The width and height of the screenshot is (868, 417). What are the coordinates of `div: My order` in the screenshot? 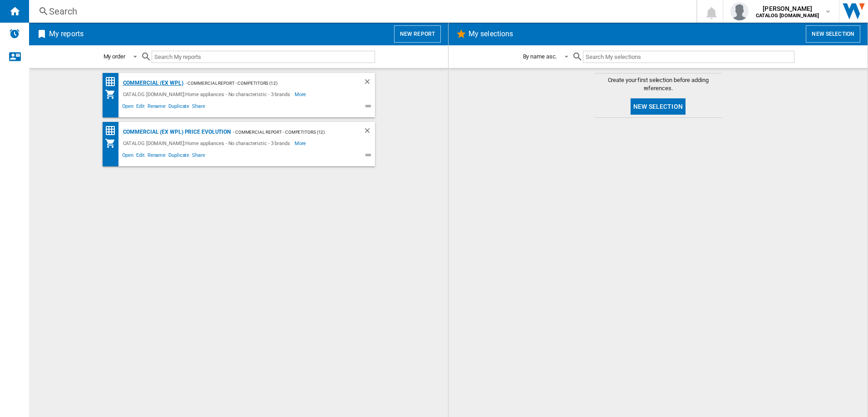 It's located at (114, 56).